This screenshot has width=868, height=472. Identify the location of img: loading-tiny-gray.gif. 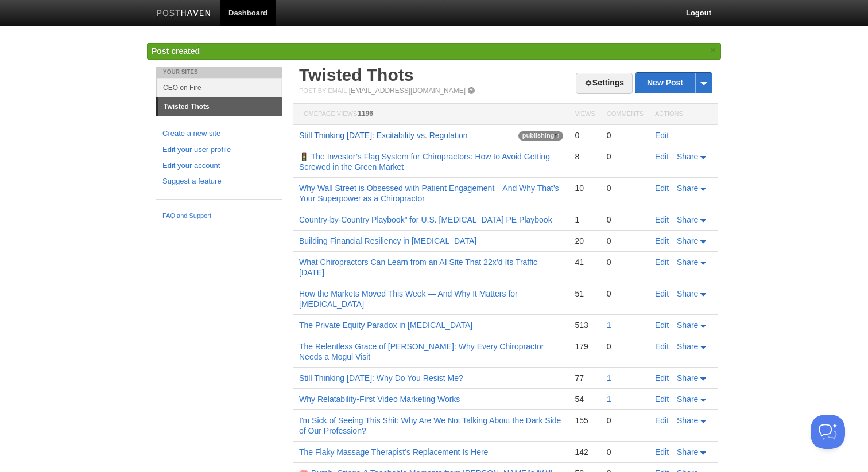
(557, 136).